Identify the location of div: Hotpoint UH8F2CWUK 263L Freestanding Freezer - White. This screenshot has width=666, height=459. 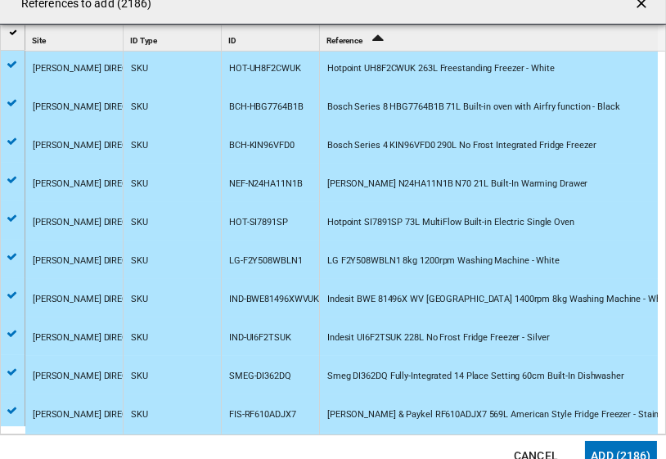
(441, 69).